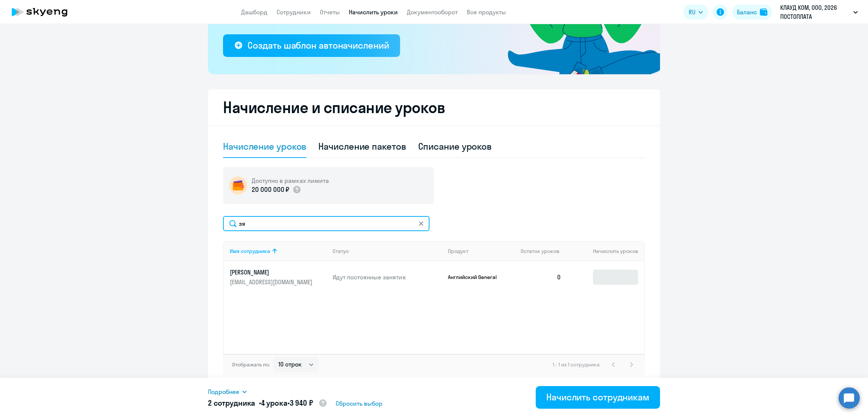 The width and height of the screenshot is (868, 417). Describe the element at coordinates (224, 392) in the screenshot. I see `span: Подробнее` at that location.